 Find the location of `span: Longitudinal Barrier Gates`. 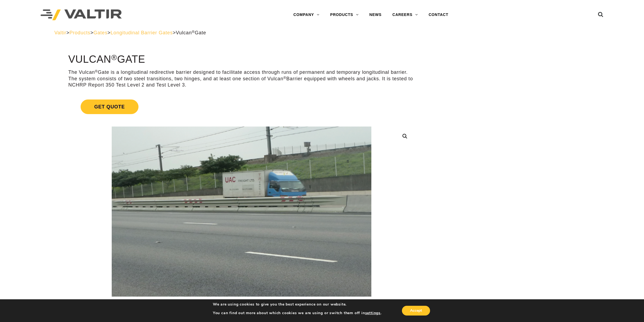

span: Longitudinal Barrier Gates is located at coordinates (142, 33).